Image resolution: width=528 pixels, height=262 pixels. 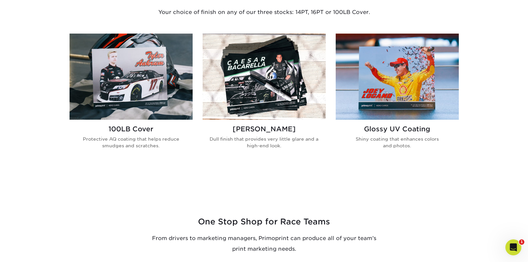 What do you see at coordinates (264, 244) in the screenshot?
I see `p: From drivers to marketing managers, Primoprint can produce all of your team’s print marketing needs.` at bounding box center [264, 244].